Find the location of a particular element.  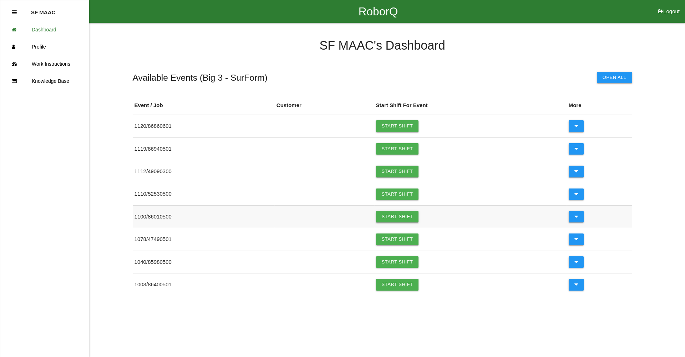

td: 1110 / 52530500 is located at coordinates (204, 194).